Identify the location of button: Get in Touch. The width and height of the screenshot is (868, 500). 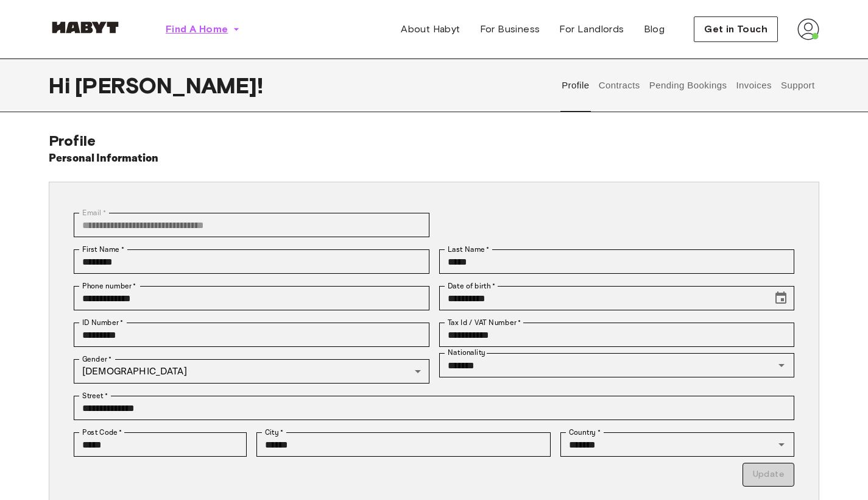
(736, 30).